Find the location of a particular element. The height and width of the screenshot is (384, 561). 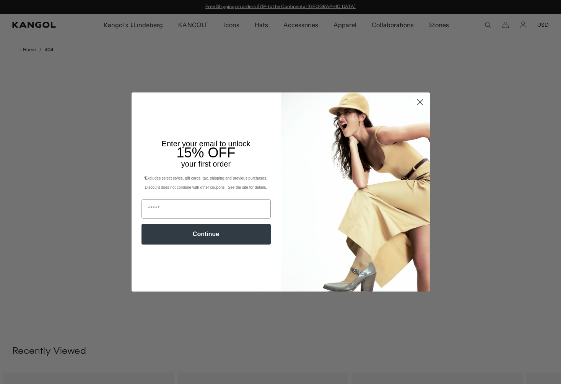

button: Continue is located at coordinates (206, 234).